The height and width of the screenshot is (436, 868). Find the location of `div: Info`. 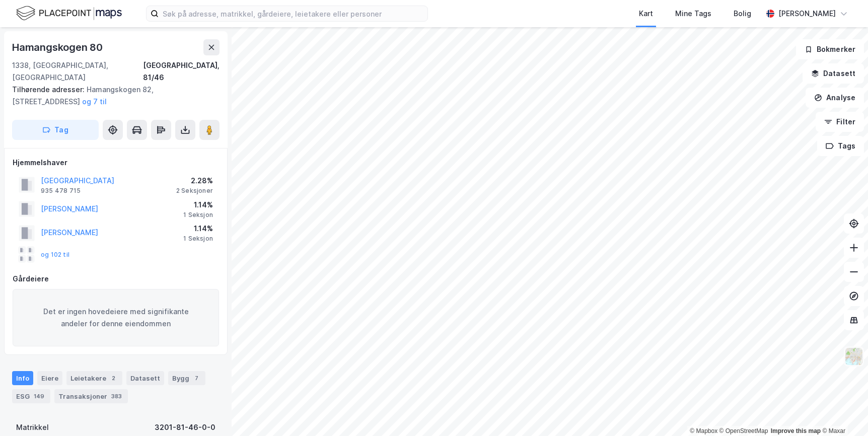

div: Info is located at coordinates (23, 378).